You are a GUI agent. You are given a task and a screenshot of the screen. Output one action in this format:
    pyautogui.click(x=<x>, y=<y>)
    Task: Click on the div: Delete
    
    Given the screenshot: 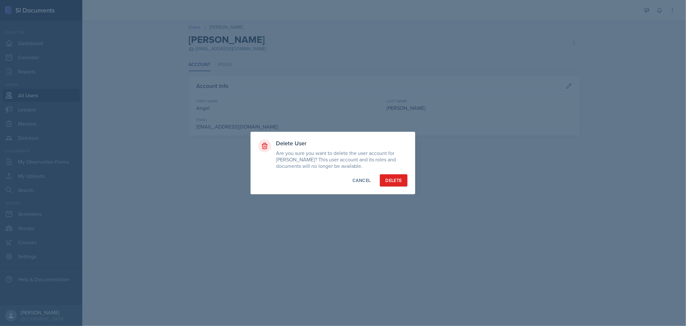 What is the action you would take?
    pyautogui.click(x=393, y=180)
    